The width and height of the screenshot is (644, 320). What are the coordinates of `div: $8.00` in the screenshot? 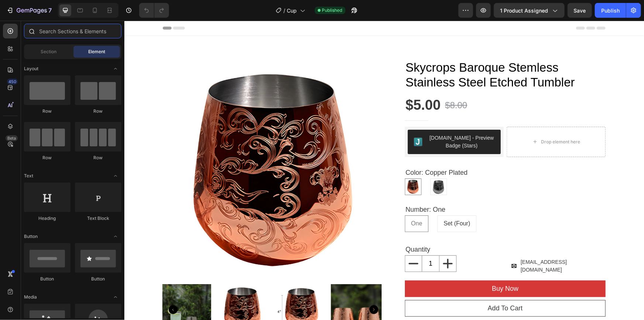 It's located at (332, 84).